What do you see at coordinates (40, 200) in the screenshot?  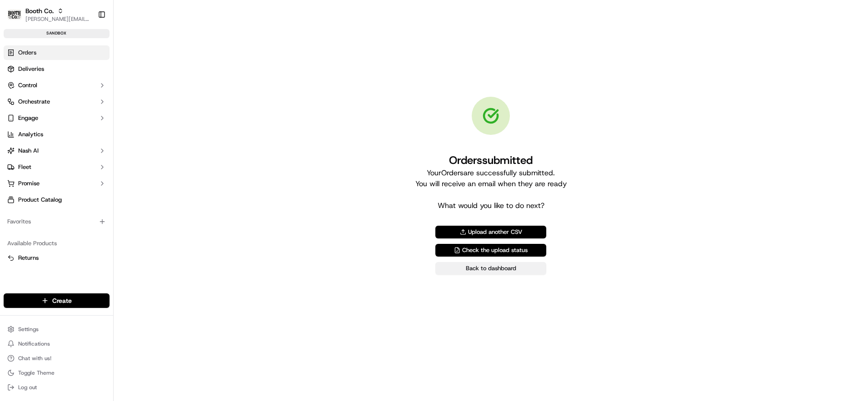 I see `span: Product Catalog` at bounding box center [40, 200].